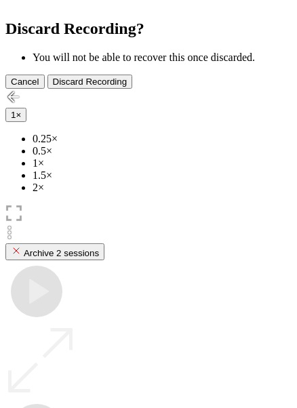  What do you see at coordinates (162, 151) in the screenshot?
I see `li: 0.5×` at bounding box center [162, 151].